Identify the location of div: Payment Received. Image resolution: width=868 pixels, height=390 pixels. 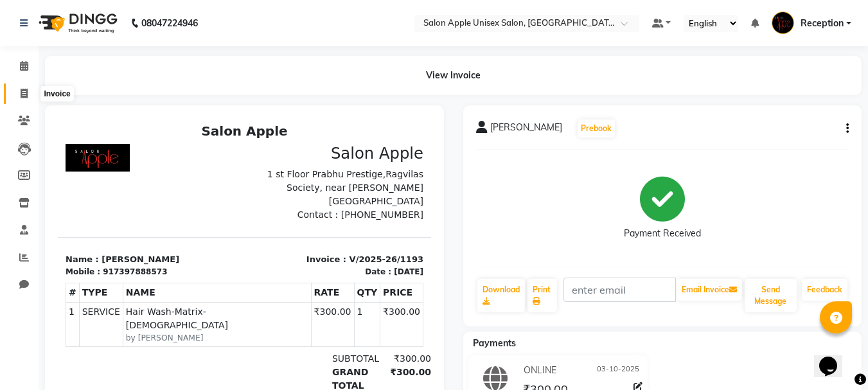
(662, 233).